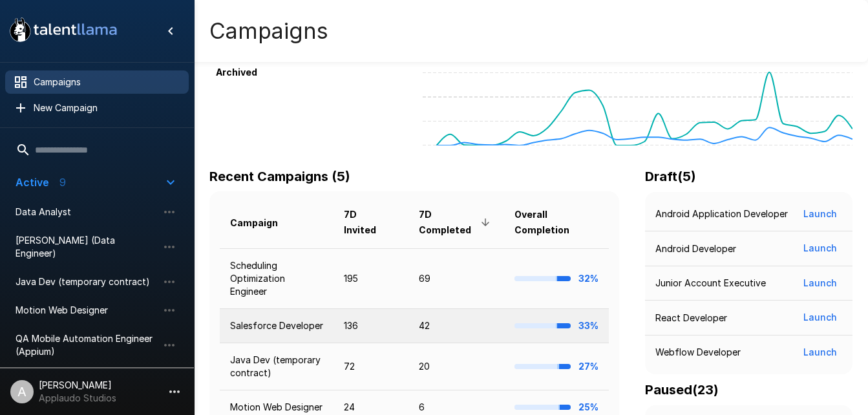  I want to click on td: 195, so click(371, 278).